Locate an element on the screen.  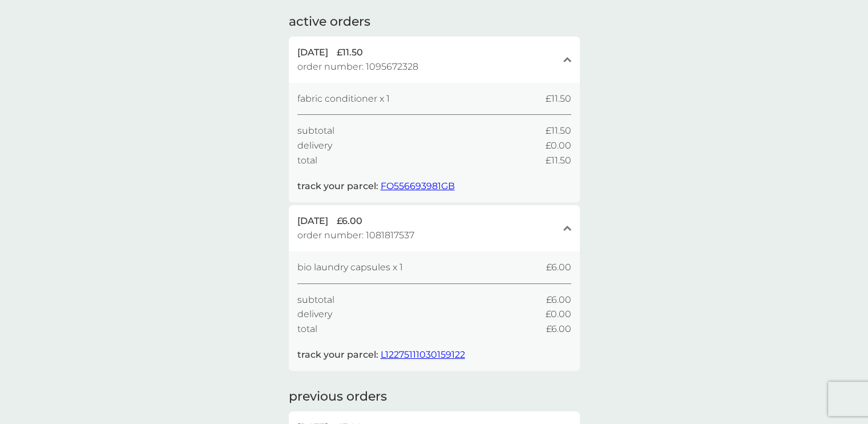
a: L12275111030159122 is located at coordinates (423, 354).